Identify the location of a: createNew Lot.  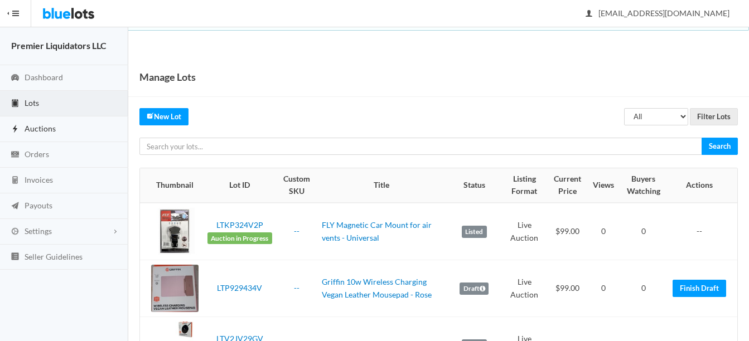
(164, 117).